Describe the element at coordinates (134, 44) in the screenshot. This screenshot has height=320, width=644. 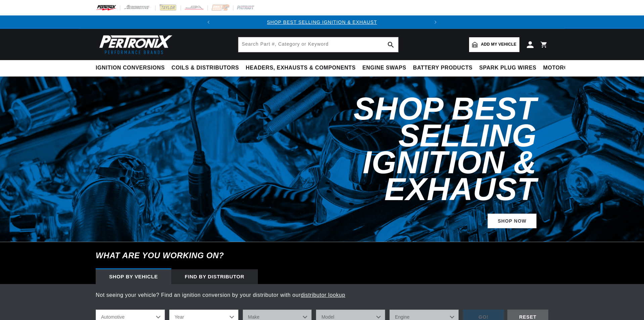
I see `img: Pertronix` at that location.